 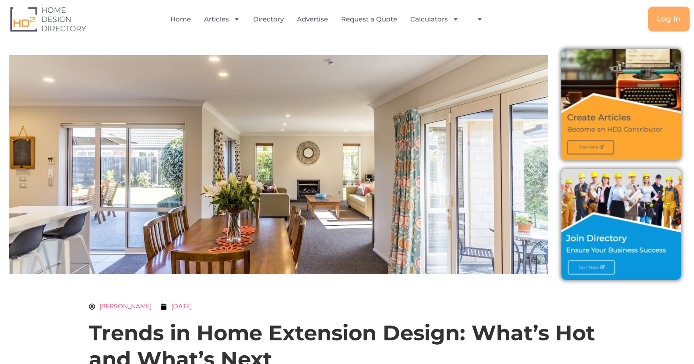 I want to click on a: Log in, so click(x=669, y=19).